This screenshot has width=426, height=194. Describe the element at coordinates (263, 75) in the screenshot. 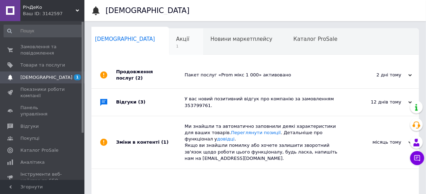

I see `div: Пакет послуг «Prom мікс 1 000» активовано` at that location.